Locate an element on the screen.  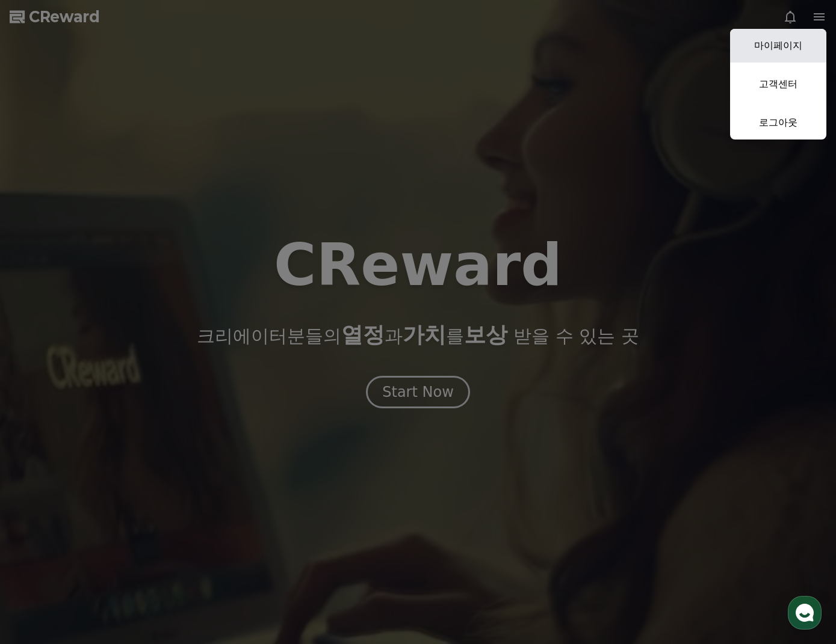
span: 대화 is located at coordinates (117, 405).